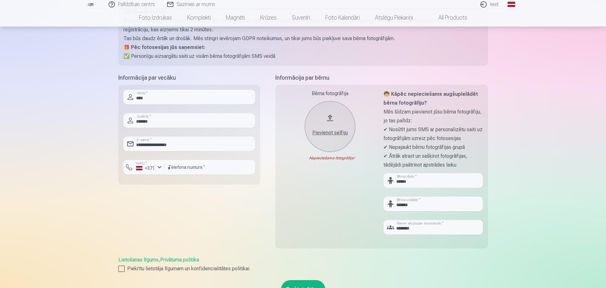  I want to click on a: Foto kalendāri, so click(342, 18).